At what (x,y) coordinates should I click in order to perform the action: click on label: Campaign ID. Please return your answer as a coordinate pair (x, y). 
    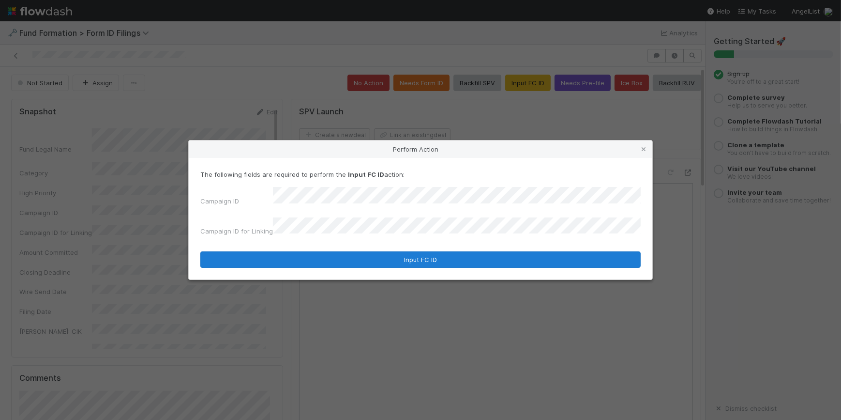
    Looking at the image, I should click on (220, 201).